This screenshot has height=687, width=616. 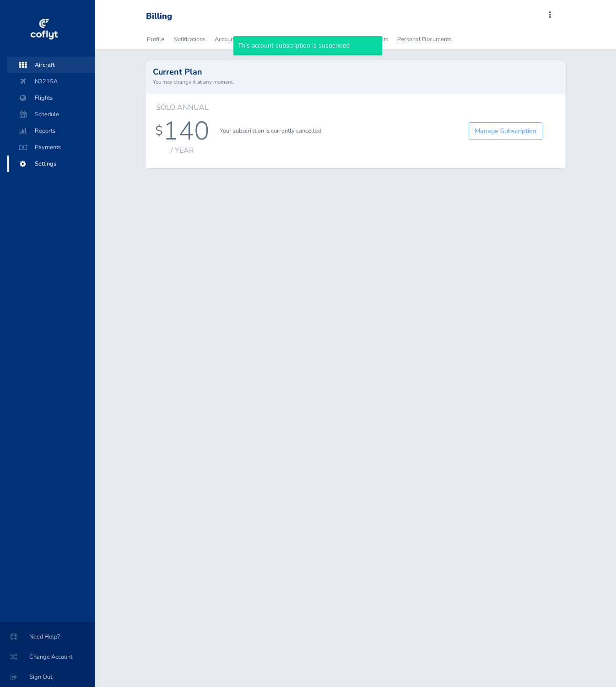 I want to click on span: Flights, so click(x=51, y=98).